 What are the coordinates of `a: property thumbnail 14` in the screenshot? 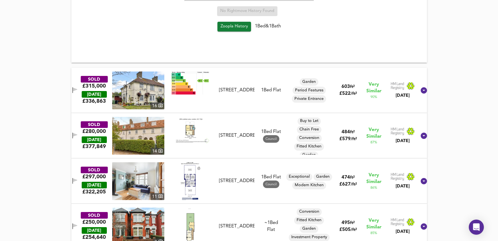 It's located at (138, 136).